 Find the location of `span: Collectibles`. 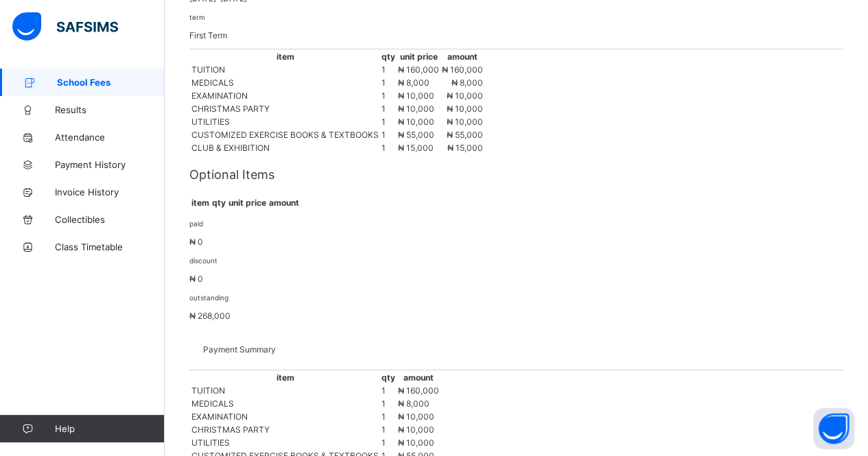

span: Collectibles is located at coordinates (110, 219).